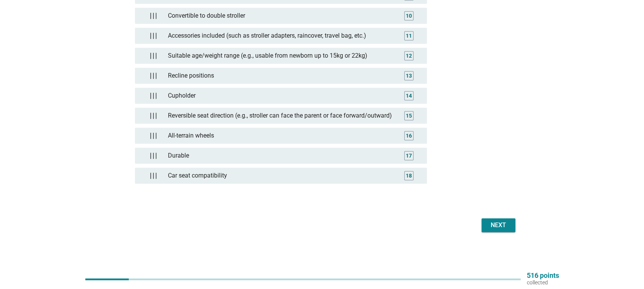  Describe the element at coordinates (498, 225) in the screenshot. I see `button: Next` at that location.